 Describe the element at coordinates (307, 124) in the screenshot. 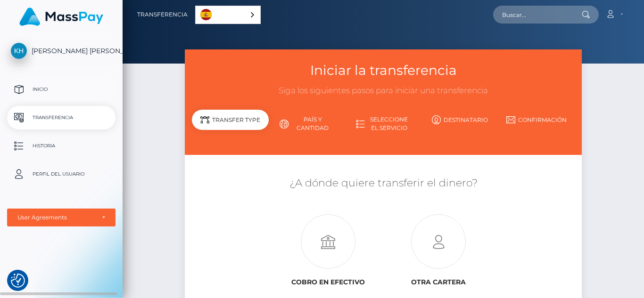

I see `a: País y cantidad` at that location.